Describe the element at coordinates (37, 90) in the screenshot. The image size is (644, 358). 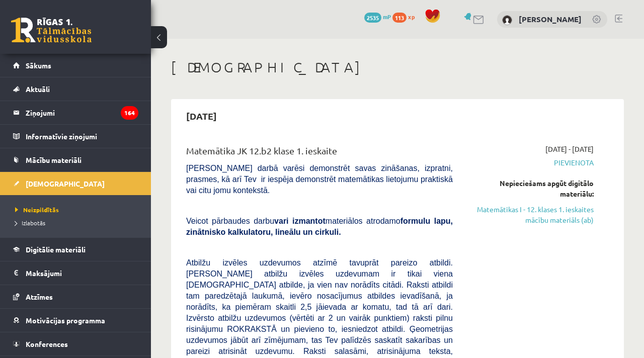
I see `span: Aktuāli` at that location.